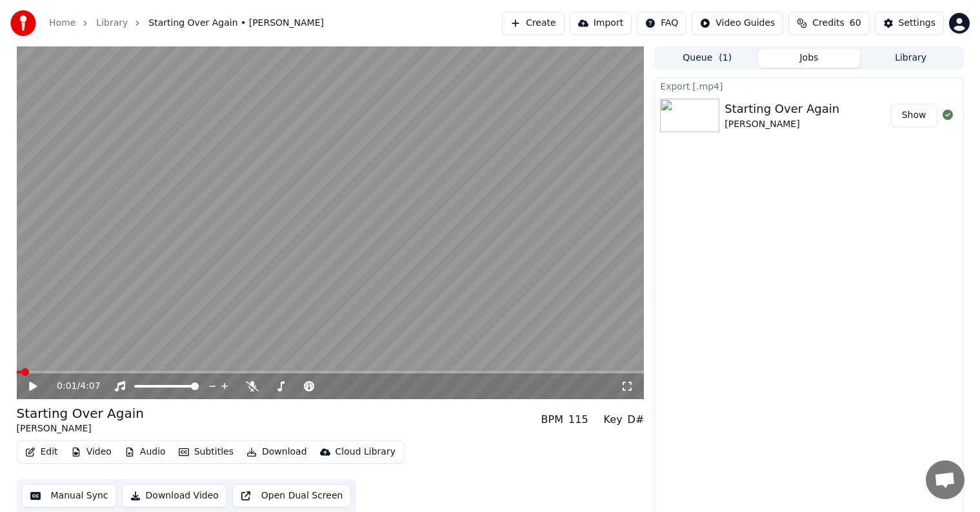 The height and width of the screenshot is (512, 980). Describe the element at coordinates (23, 23) in the screenshot. I see `img: youka` at that location.